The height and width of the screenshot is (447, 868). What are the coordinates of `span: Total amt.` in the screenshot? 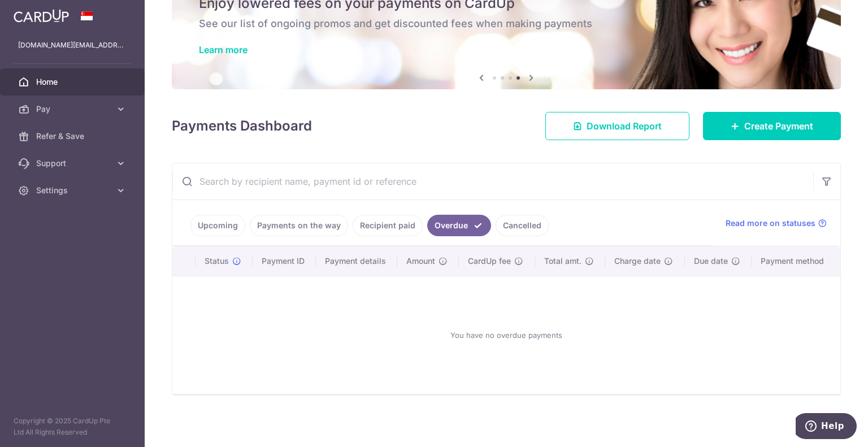 It's located at (563, 261).